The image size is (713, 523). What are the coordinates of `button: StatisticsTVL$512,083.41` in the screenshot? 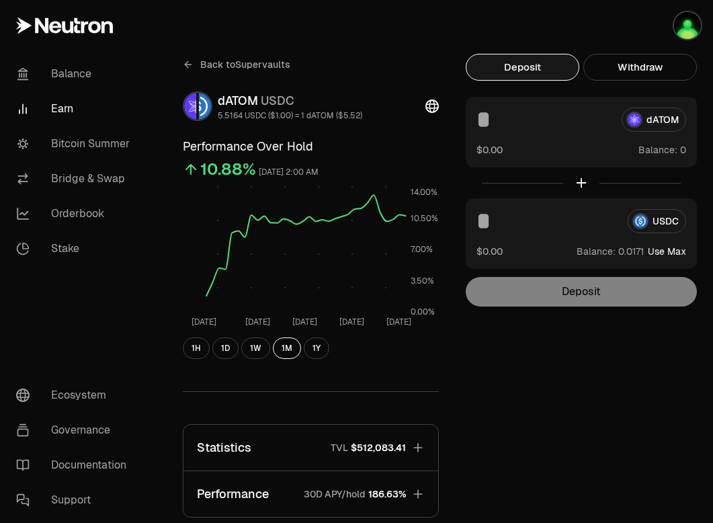 It's located at (311, 448).